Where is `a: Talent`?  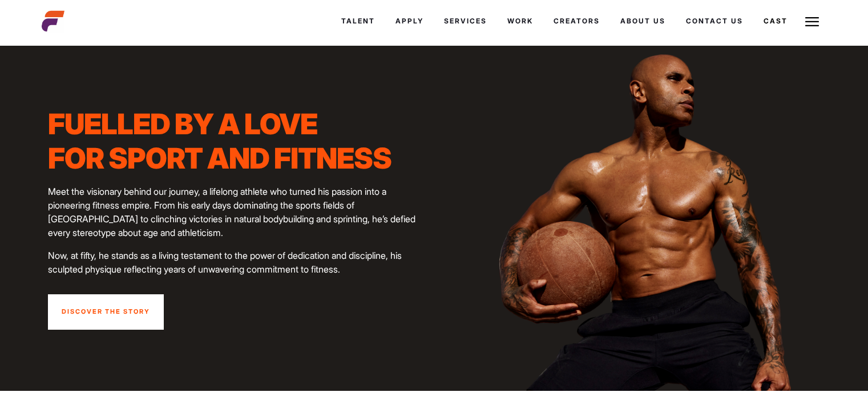
a: Talent is located at coordinates (358, 21).